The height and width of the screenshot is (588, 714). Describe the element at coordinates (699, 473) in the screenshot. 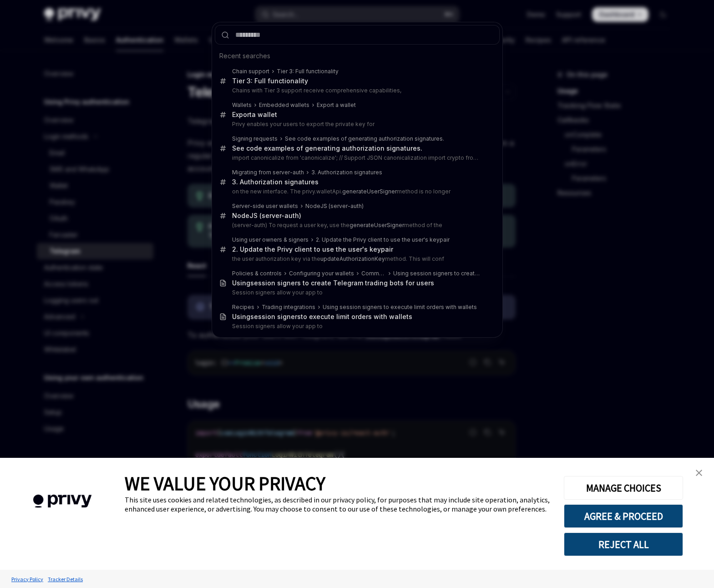

I see `img: close banner` at that location.